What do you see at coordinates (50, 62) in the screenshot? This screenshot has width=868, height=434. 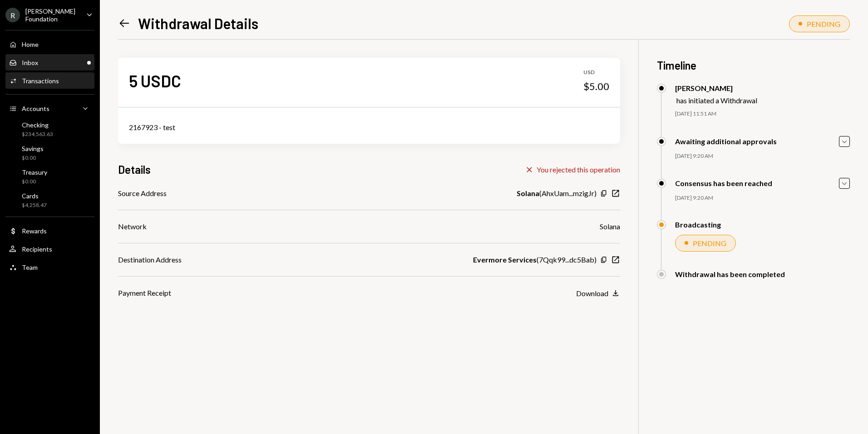 I see `a: Inbox` at bounding box center [50, 62].